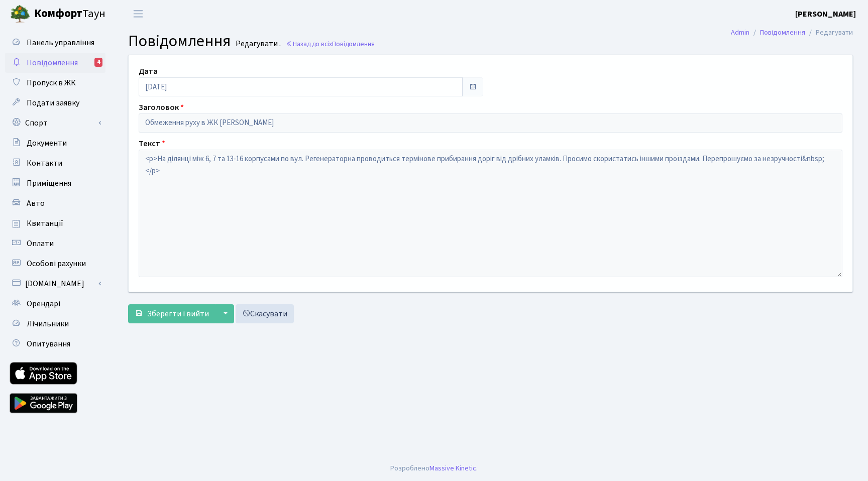 This screenshot has width=868, height=481. What do you see at coordinates (40, 244) in the screenshot?
I see `span: Оплати` at bounding box center [40, 244].